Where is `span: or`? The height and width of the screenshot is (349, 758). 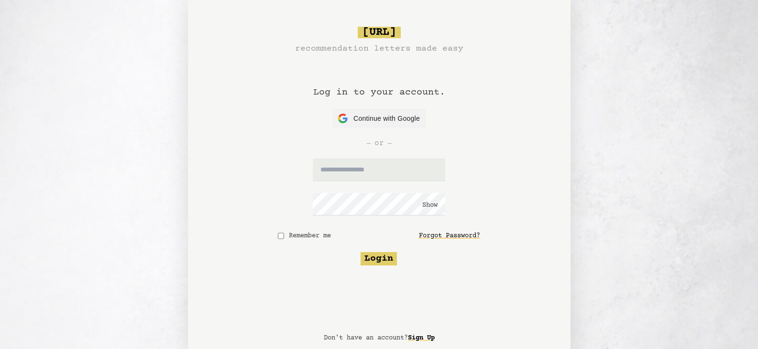
span: or is located at coordinates (379, 143).